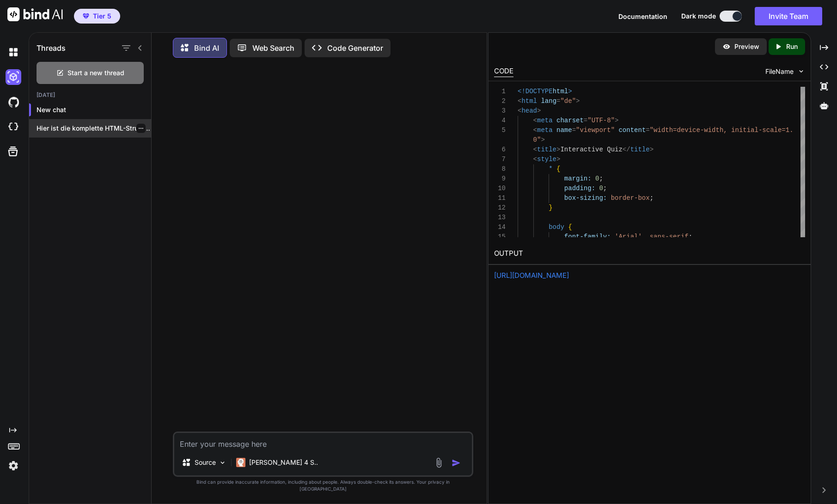 This screenshot has height=504, width=837. I want to click on span: 0", so click(537, 140).